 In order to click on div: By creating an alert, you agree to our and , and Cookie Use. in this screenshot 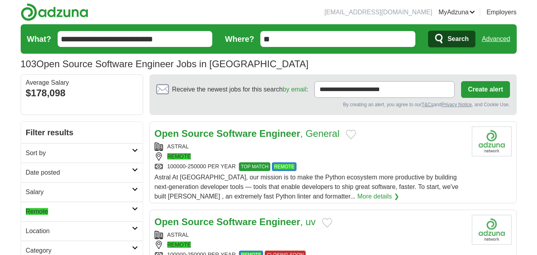, I will do `click(333, 105)`.